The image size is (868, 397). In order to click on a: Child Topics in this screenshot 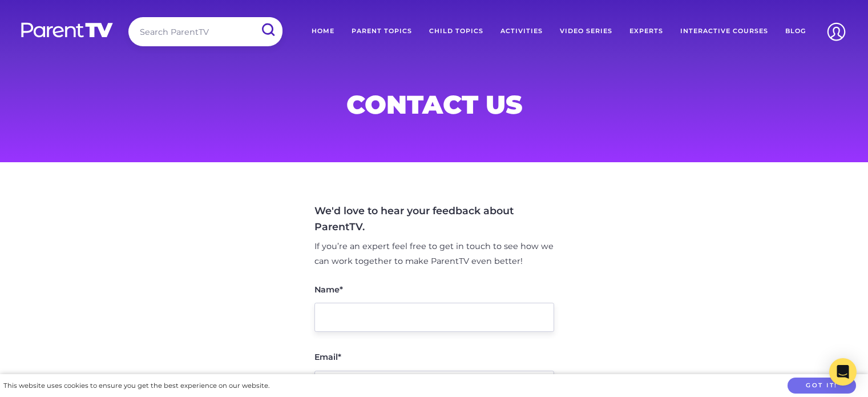, I will do `click(456, 32)`.